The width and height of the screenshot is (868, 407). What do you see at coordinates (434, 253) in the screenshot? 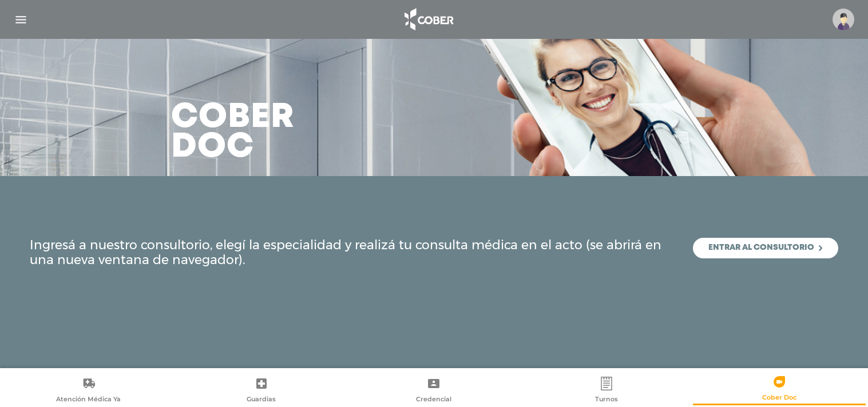
I see `div: Ingresá a nuestro consultorio, elegí la especialidad y realizá tu consulta médica en el acto (se ...` at bounding box center [434, 253].